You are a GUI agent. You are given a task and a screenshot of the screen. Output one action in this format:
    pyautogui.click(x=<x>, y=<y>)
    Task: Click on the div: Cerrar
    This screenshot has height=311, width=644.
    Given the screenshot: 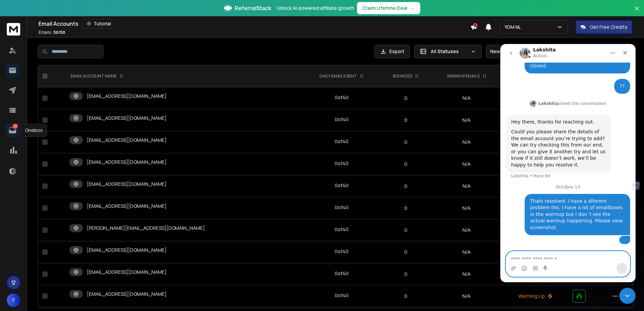 What is the action you would take?
    pyautogui.click(x=125, y=9)
    